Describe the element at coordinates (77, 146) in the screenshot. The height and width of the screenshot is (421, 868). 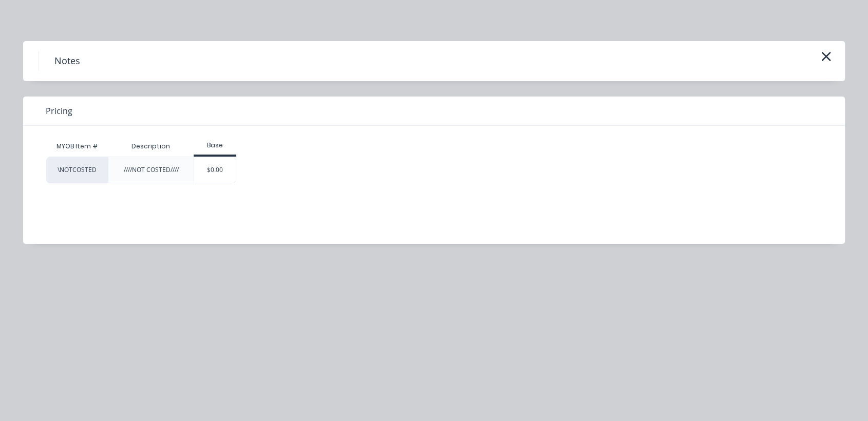
I see `div: MYOB Item #` at that location.